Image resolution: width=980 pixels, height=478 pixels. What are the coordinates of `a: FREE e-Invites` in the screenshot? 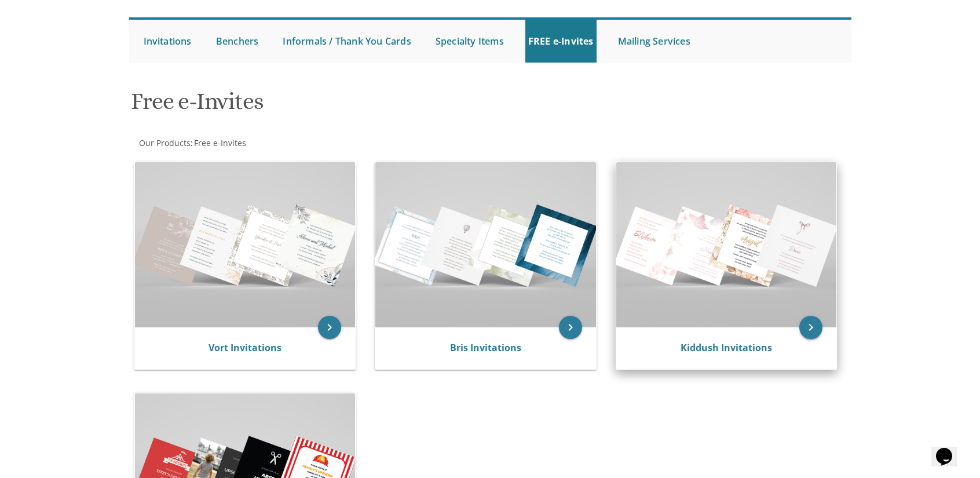 It's located at (560, 41).